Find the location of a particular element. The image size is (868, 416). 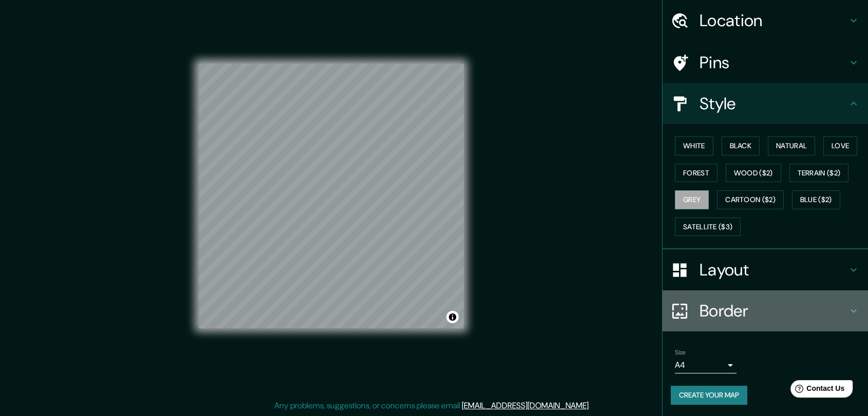

div: Border is located at coordinates (765, 311).